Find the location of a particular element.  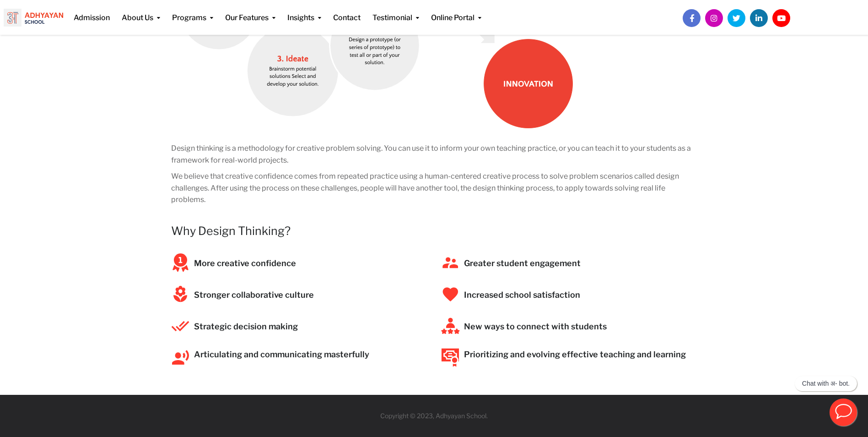

h5: Increased school satisfaction is located at coordinates (581, 294).